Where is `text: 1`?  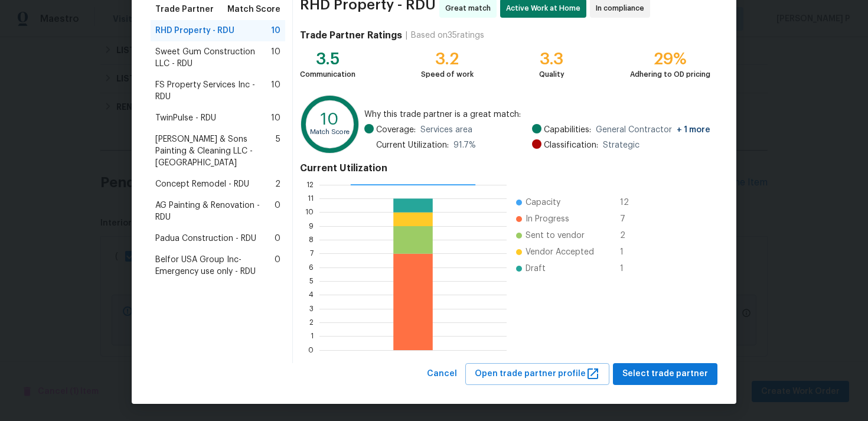
text: 1 is located at coordinates (311, 335).